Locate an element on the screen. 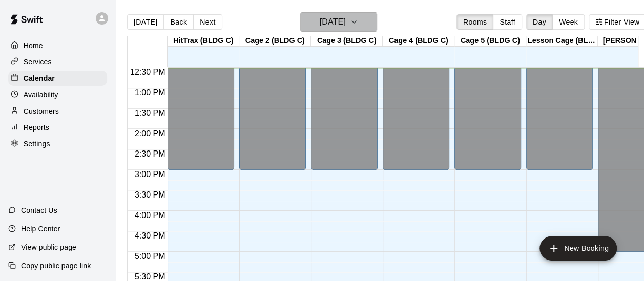 The image size is (644, 281). div: Customers is located at coordinates (57, 111).